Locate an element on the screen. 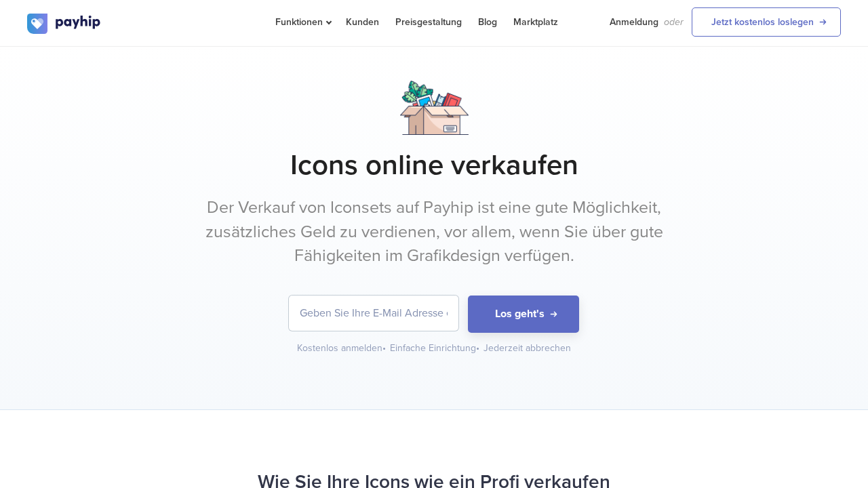 This screenshot has width=868, height=488. h1: Icons online verkaufen is located at coordinates (434, 165).